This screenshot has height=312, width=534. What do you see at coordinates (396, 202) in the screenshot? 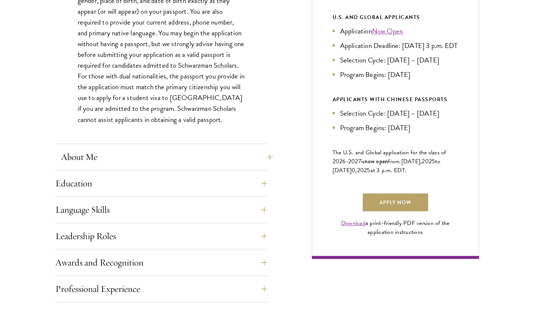
I see `a: Apply Now` at bounding box center [396, 202].